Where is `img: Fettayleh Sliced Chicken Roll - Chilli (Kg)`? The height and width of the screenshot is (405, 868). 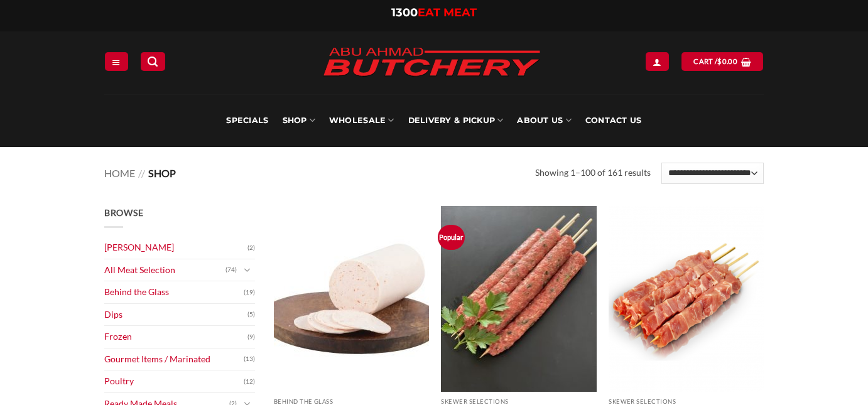
img: Fettayleh Sliced Chicken Roll - Chilli (Kg) is located at coordinates (351, 299).